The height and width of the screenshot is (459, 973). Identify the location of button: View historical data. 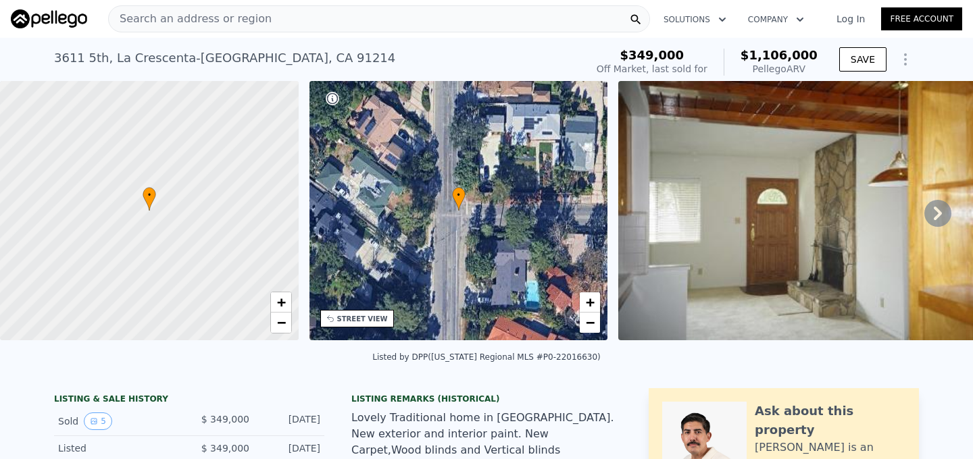
(98, 422).